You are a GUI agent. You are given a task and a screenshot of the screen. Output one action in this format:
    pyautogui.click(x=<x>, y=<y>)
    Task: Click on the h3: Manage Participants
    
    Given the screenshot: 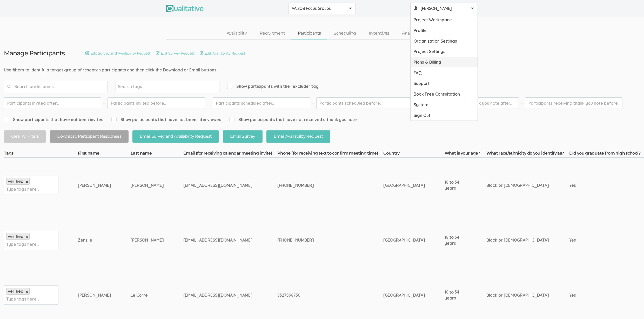 What is the action you would take?
    pyautogui.click(x=34, y=53)
    